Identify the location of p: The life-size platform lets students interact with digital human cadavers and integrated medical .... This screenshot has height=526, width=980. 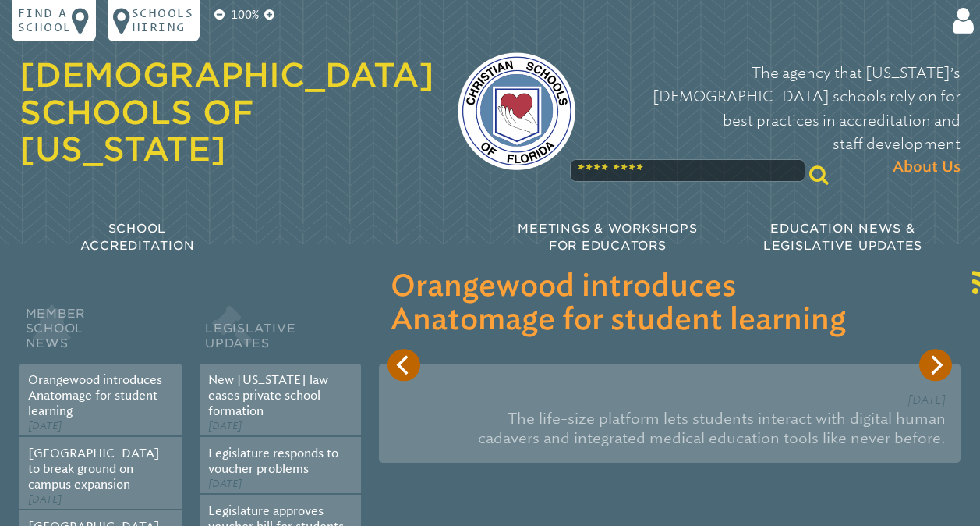
(670, 429).